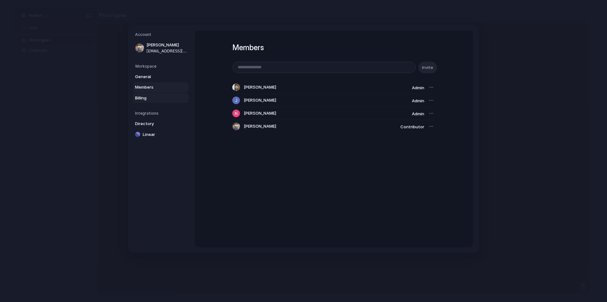 This screenshot has width=607, height=302. What do you see at coordinates (161, 87) in the screenshot?
I see `a: Members` at bounding box center [161, 87].